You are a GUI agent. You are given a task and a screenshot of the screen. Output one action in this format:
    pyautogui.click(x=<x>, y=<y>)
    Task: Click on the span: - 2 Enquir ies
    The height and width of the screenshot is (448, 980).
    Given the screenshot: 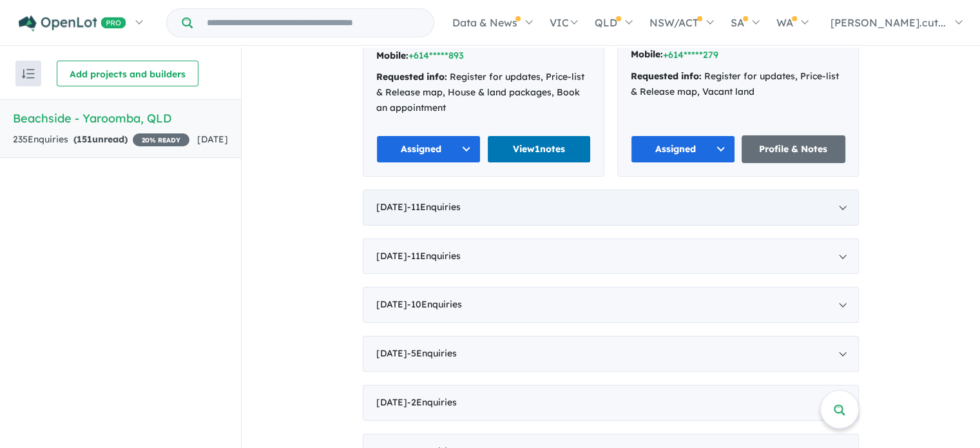 What is the action you would take?
    pyautogui.click(x=432, y=402)
    